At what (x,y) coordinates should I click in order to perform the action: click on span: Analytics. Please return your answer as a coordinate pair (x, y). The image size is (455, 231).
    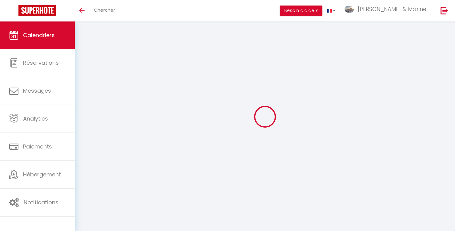
    Looking at the image, I should click on (35, 119).